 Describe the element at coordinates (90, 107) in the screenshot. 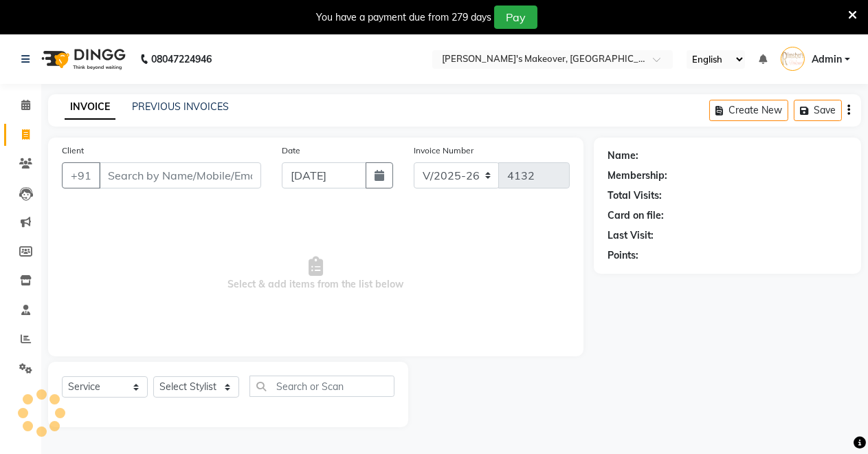

I see `a: INVOICE` at that location.